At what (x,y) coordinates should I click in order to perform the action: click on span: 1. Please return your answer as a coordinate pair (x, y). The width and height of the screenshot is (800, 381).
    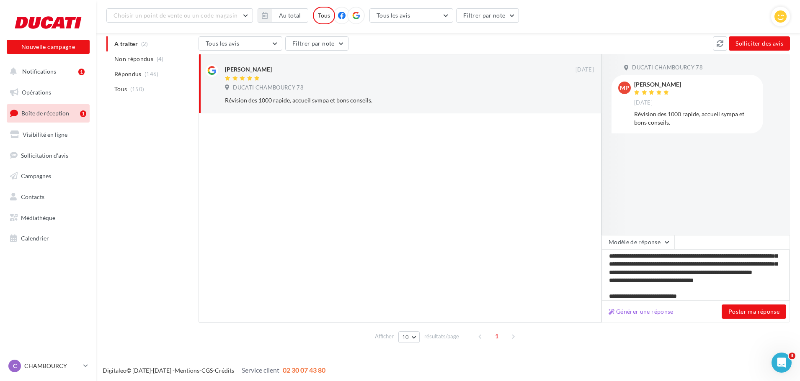
    Looking at the image, I should click on (496, 337).